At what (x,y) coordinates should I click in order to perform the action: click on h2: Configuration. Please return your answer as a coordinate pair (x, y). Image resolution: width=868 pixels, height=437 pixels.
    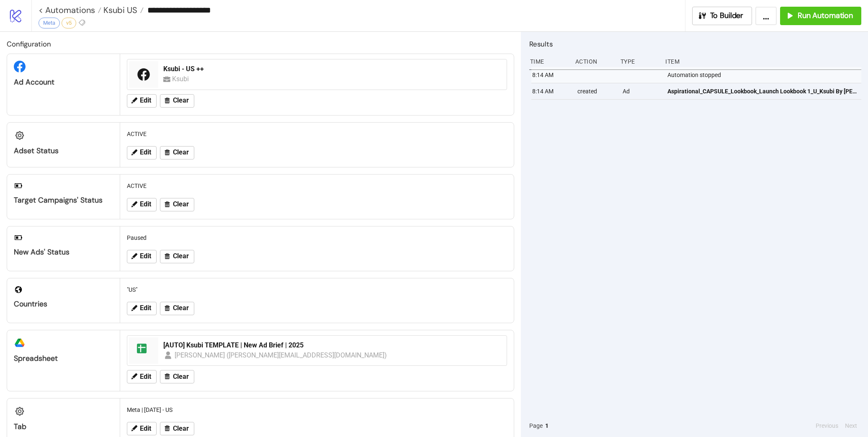
    Looking at the image, I should click on (260, 44).